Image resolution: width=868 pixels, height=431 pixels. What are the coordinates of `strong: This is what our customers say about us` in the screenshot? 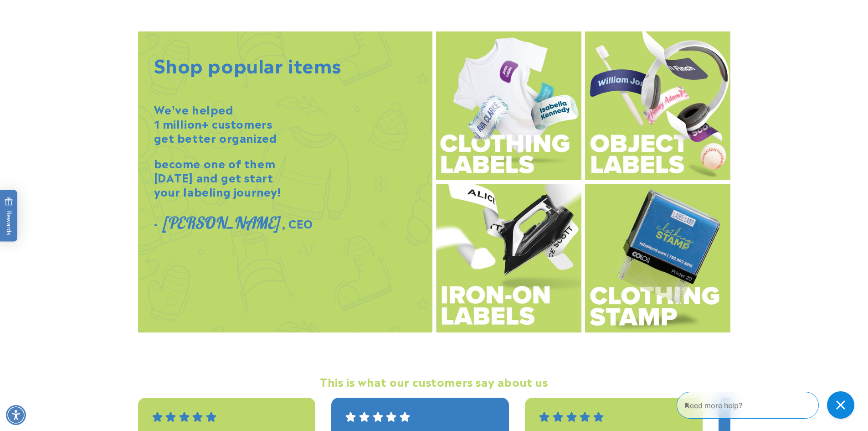 It's located at (434, 381).